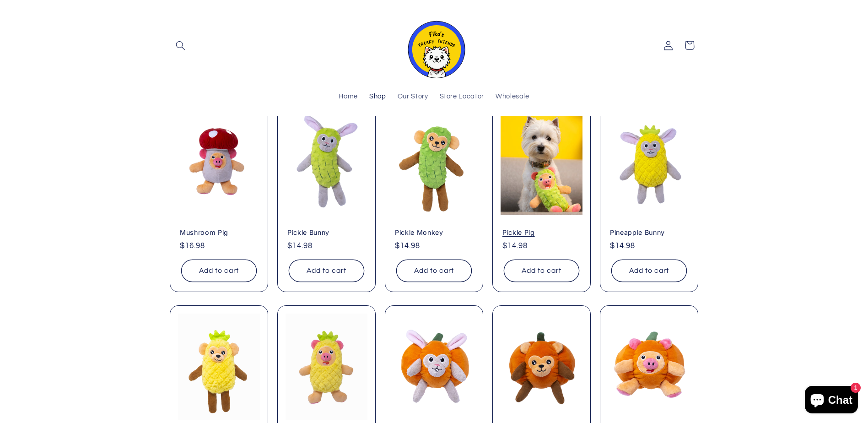 This screenshot has height=423, width=868. Describe the element at coordinates (377, 97) in the screenshot. I see `span: Shop` at that location.